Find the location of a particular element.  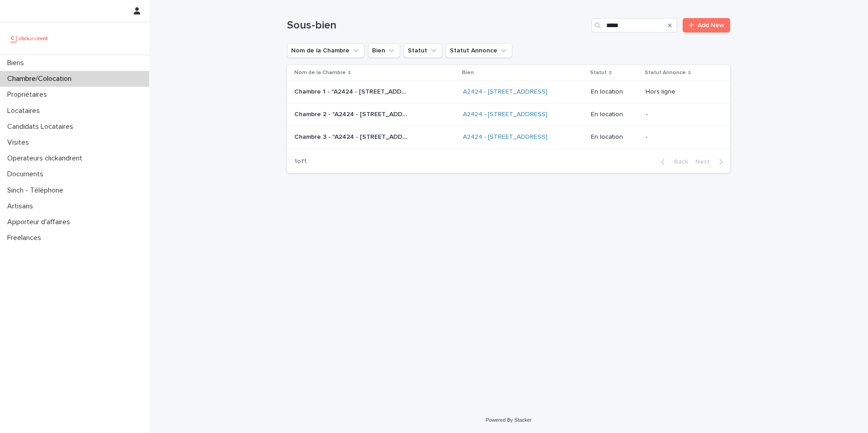

p: Hors ligne is located at coordinates (680, 92).